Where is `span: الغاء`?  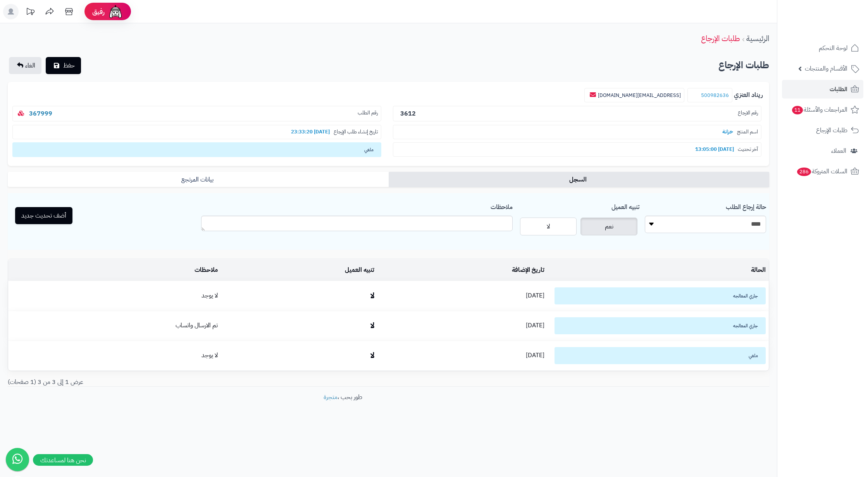
span: الغاء is located at coordinates (30, 66).